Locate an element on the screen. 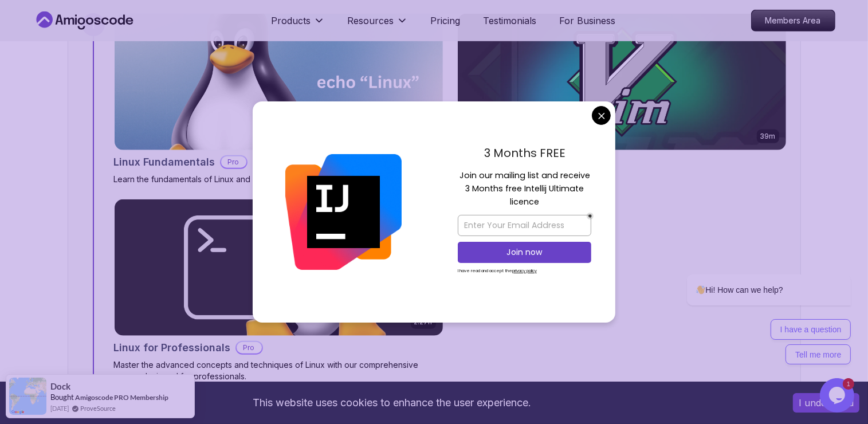  div: This website uses cookies to enhance the user experience. is located at coordinates (392, 403).